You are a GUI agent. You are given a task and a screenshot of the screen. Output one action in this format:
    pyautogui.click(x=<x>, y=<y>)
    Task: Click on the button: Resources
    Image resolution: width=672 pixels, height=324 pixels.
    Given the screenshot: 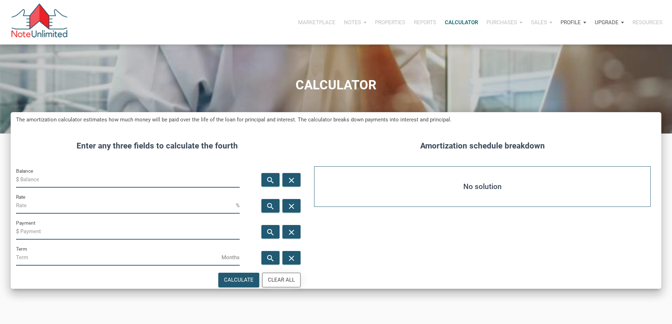 What is the action you would take?
    pyautogui.click(x=648, y=22)
    